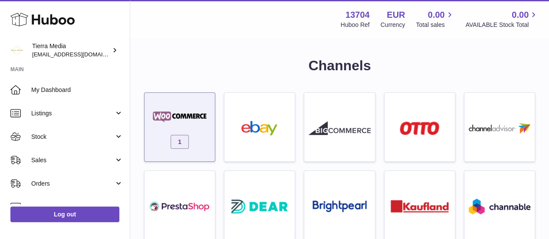  Describe the element at coordinates (72, 160) in the screenshot. I see `span: Sales` at that location.